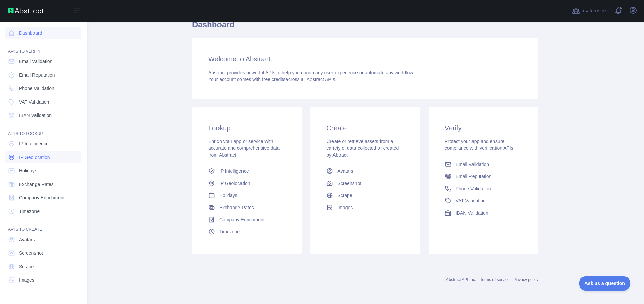 This screenshot has width=644, height=304. I want to click on span: Abstract provides powerful APIs to help you enrich any user experience or automate any workflow., so click(311, 73).